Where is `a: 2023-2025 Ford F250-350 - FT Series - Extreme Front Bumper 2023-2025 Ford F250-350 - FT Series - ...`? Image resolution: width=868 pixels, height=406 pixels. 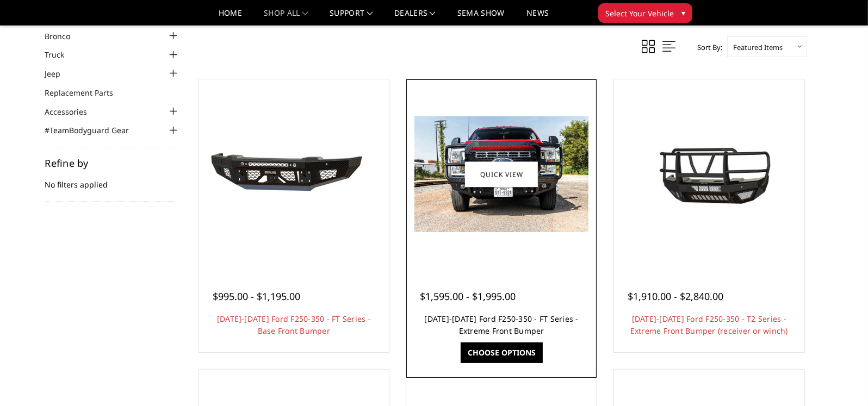 a: 2023-2025 Ford F250-350 - FT Series - Extreme Front Bumper 2023-2025 Ford F250-350 - FT Series - ... is located at coordinates (501, 175).